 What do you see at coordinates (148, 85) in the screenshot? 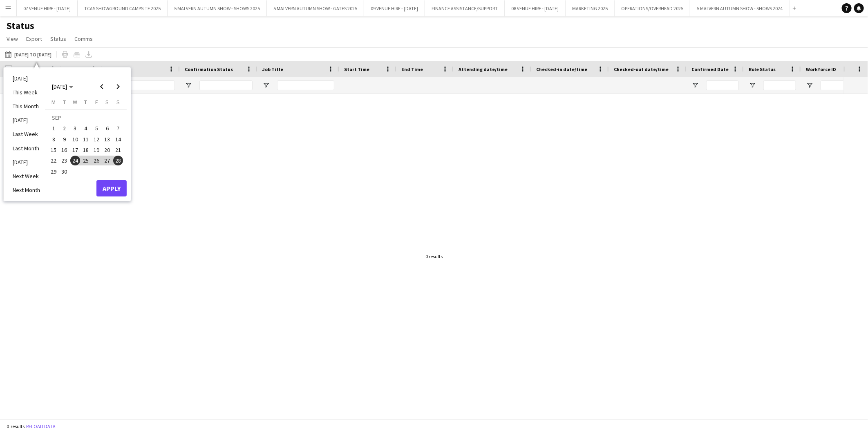
I see `input: Name Filter Input` at bounding box center [148, 85].